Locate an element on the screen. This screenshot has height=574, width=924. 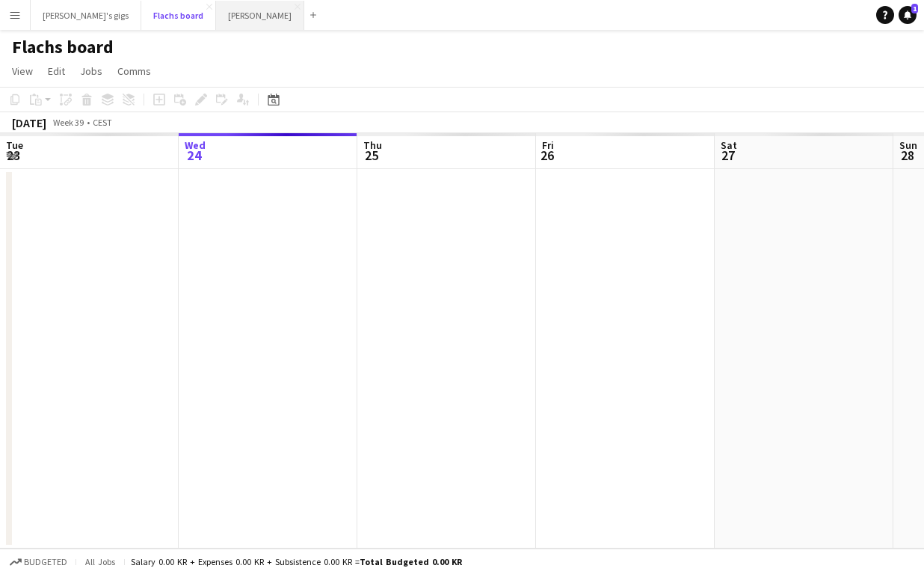
span: Comms is located at coordinates (134, 71).